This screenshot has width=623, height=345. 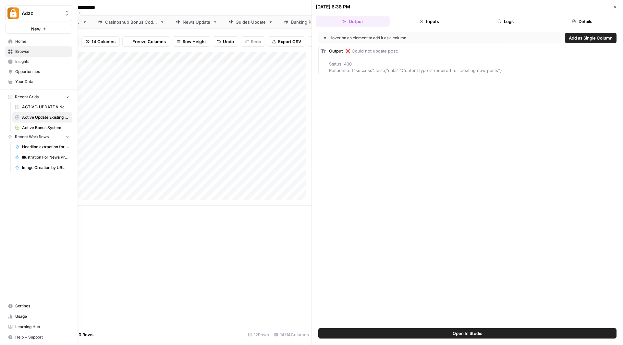 What do you see at coordinates (287, 42) in the screenshot?
I see `button: Export CSV` at bounding box center [287, 42].